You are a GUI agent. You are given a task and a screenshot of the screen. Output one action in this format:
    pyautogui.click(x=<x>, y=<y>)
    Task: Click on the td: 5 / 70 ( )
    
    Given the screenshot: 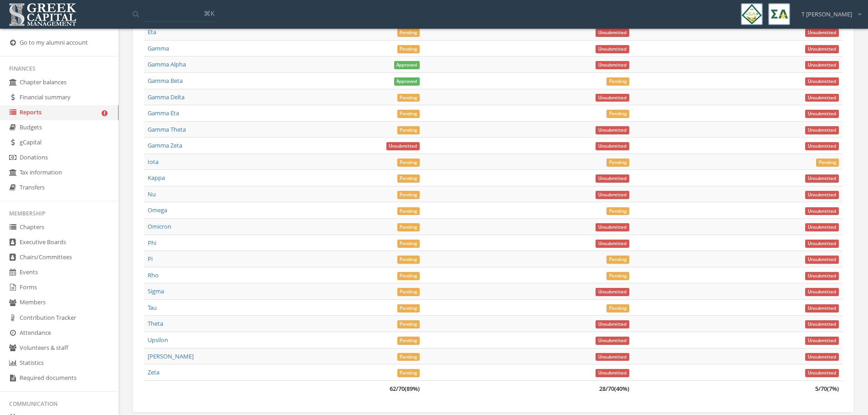 What is the action you would take?
    pyautogui.click(x=738, y=388)
    